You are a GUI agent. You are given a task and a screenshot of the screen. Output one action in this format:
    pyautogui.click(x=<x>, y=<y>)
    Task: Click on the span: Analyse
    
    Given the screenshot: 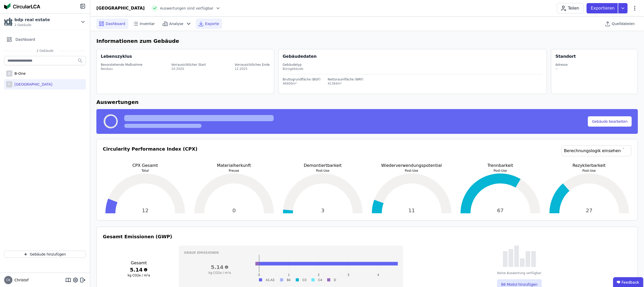 What is the action you would take?
    pyautogui.click(x=176, y=23)
    